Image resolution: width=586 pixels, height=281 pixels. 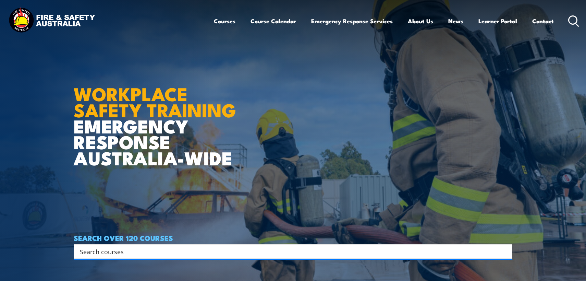 I want to click on a: News, so click(x=456, y=21).